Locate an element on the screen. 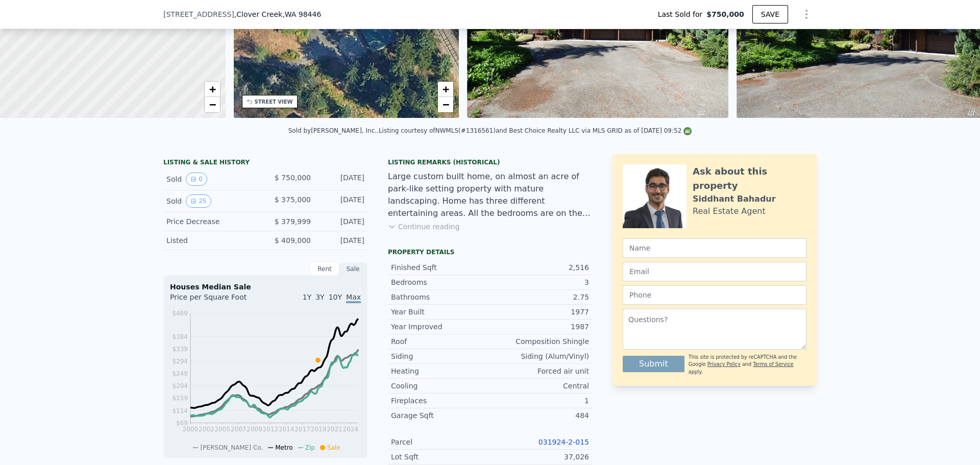 The height and width of the screenshot is (465, 980). div: This site is protected by reCAPTCHA and the Google and apply. is located at coordinates (748, 364).